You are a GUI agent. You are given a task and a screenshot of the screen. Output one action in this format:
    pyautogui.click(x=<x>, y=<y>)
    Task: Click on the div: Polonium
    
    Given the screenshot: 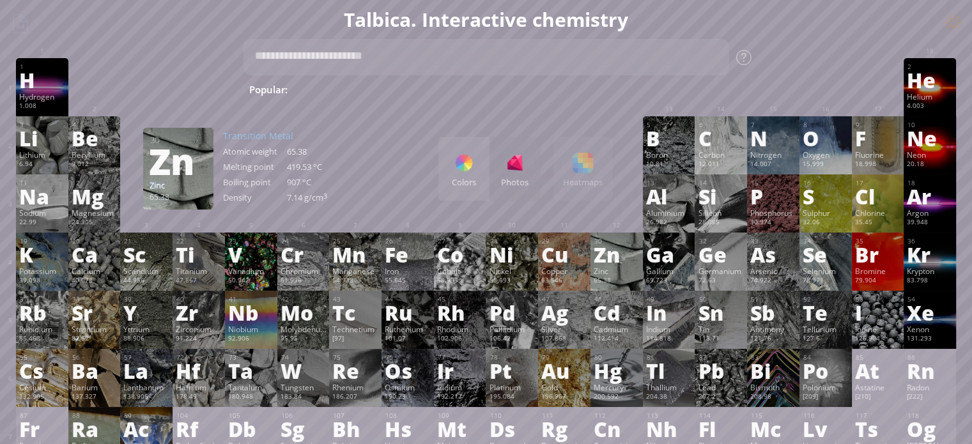 What is the action you would take?
    pyautogui.click(x=826, y=387)
    